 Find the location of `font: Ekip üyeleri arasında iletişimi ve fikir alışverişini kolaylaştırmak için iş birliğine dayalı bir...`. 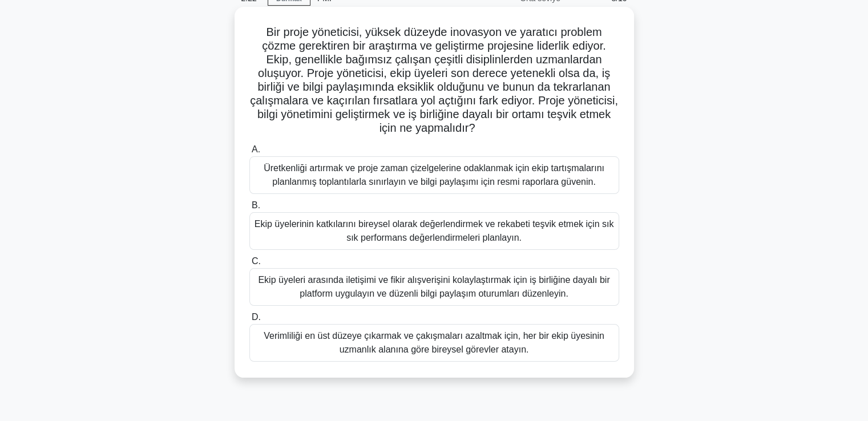

font: Ekip üyeleri arasında iletişimi ve fikir alışverişini kolaylaştırmak için iş birliğine dayalı bir... is located at coordinates (434, 286).